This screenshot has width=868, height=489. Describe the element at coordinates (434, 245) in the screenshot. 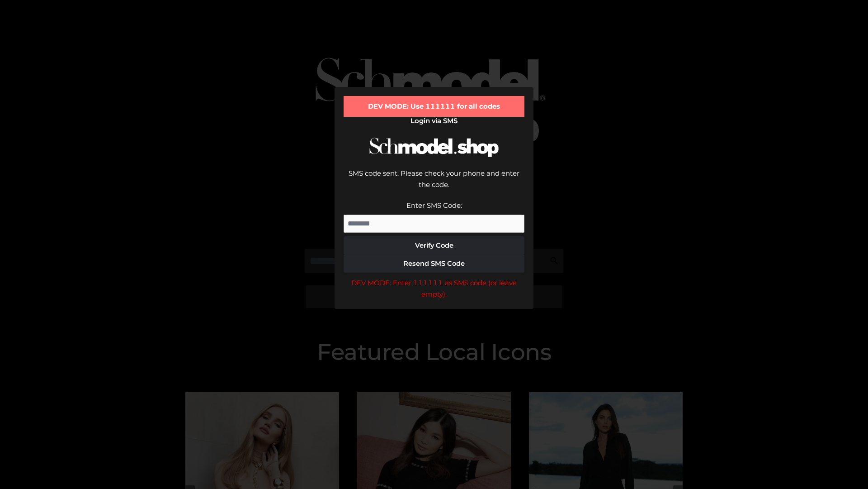

I see `button: Verify Code` at that location.